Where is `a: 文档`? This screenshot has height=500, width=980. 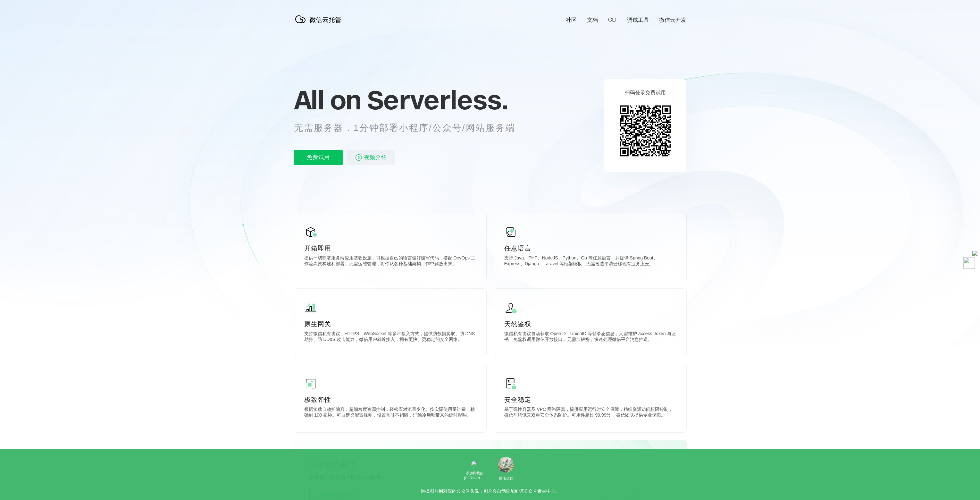
a: 文档 is located at coordinates (592, 20).